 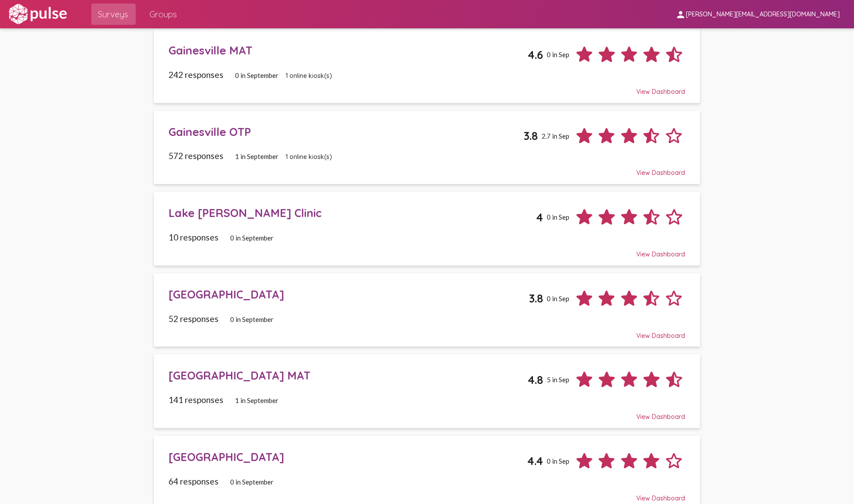 I want to click on a: Surveys, so click(x=113, y=14).